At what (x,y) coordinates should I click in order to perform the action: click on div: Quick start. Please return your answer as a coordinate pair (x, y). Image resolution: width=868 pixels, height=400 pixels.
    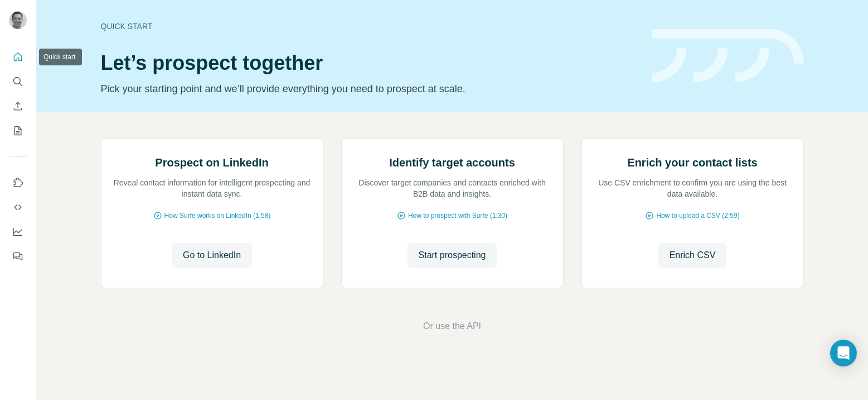
    Looking at the image, I should click on (369, 26).